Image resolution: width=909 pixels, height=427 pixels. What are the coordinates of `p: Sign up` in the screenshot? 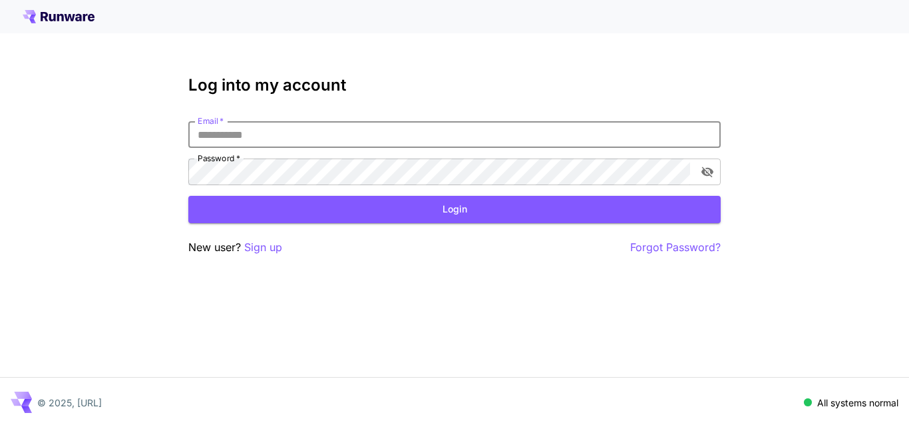 It's located at (263, 247).